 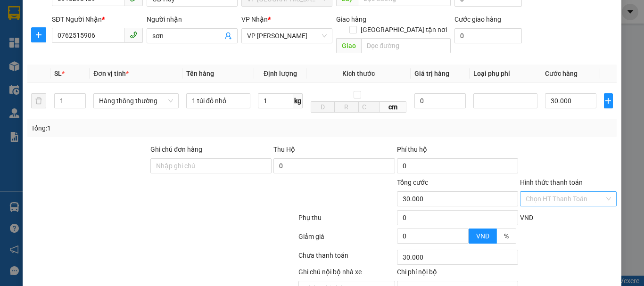 What do you see at coordinates (200, 74) in the screenshot?
I see `span: Tên hàng` at bounding box center [200, 74].